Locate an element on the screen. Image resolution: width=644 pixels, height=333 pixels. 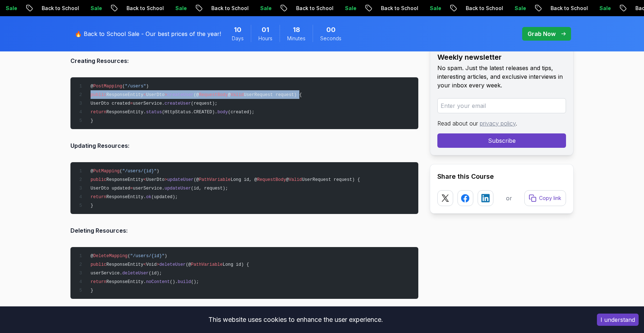
span: Void is located at coordinates (151, 264).